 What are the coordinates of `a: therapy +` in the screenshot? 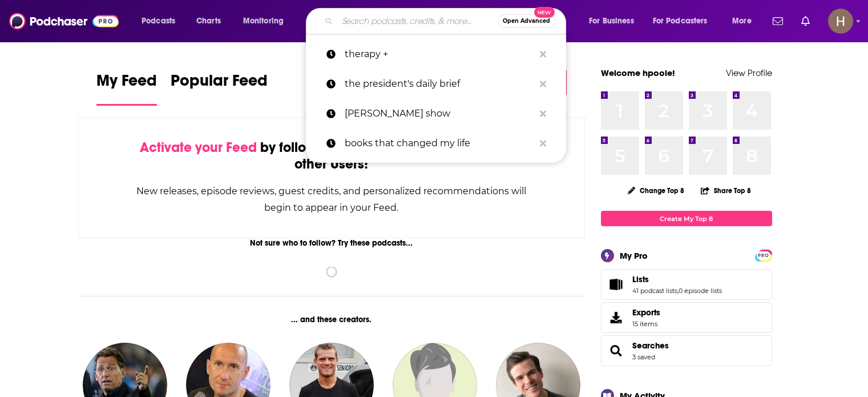 It's located at (436, 54).